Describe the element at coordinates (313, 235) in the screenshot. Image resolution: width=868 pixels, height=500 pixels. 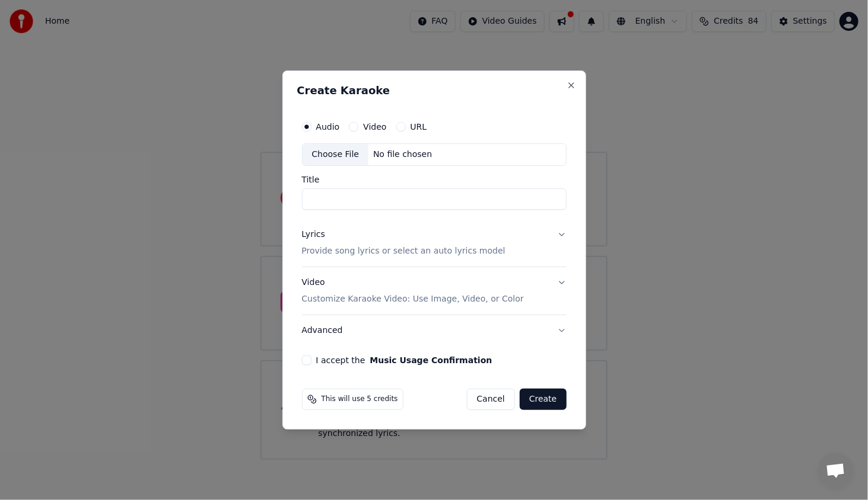
I see `div: Lyrics` at that location.